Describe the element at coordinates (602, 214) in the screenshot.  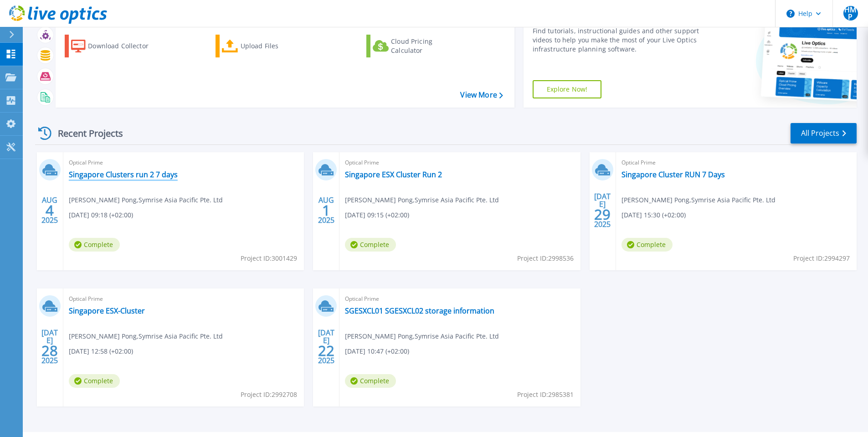
I see `span: 29` at that location.